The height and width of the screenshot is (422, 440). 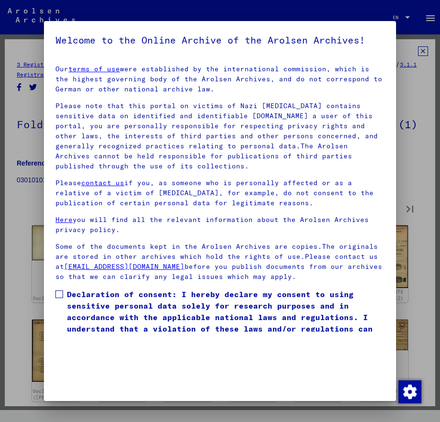 I want to click on p: Please if you, as someone who is personally affected or as a relative of a victim of [MEDICAL_DAT..., so click(x=220, y=193).